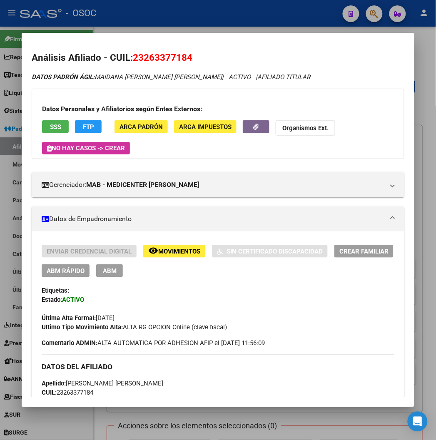 The width and height of the screenshot is (436, 440). I want to click on button: Organismos Ext., so click(305, 128).